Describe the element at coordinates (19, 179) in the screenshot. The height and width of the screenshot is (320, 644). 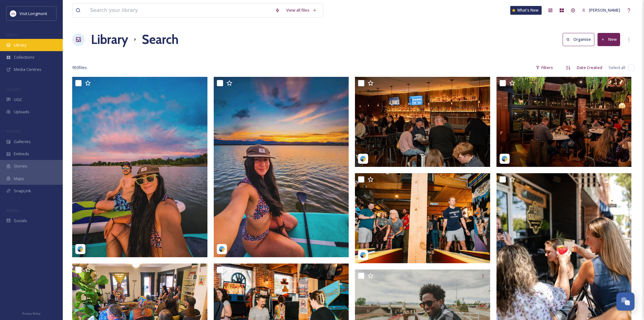
I see `span: Maps` at that location.